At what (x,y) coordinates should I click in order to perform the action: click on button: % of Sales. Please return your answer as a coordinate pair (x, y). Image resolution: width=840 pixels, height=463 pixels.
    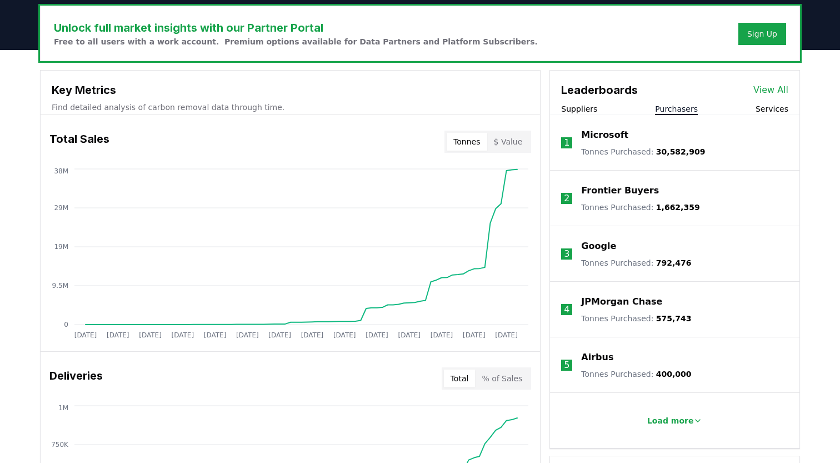
    Looking at the image, I should click on (502, 378).